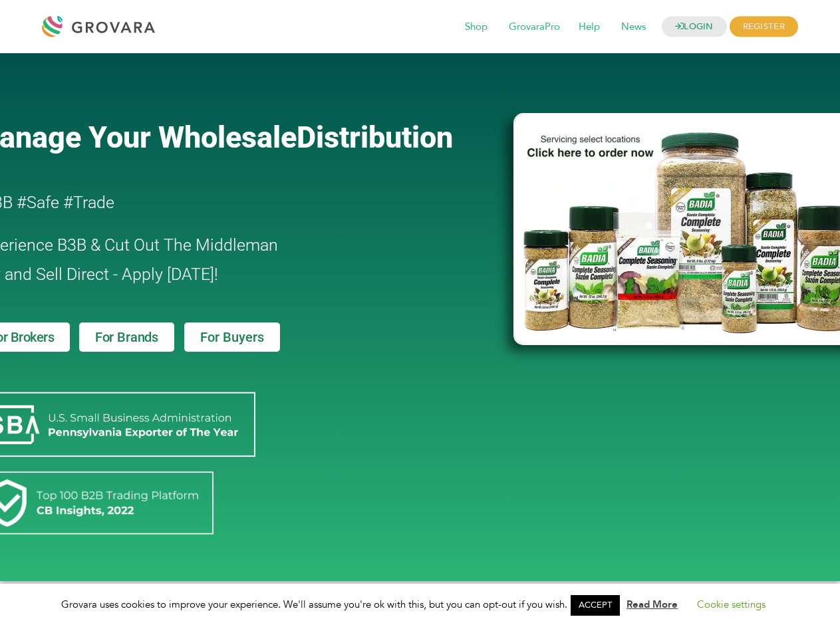  I want to click on span: Help, so click(589, 27).